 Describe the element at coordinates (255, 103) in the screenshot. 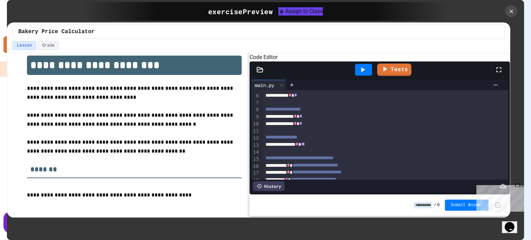

I see `div: 7` at that location.